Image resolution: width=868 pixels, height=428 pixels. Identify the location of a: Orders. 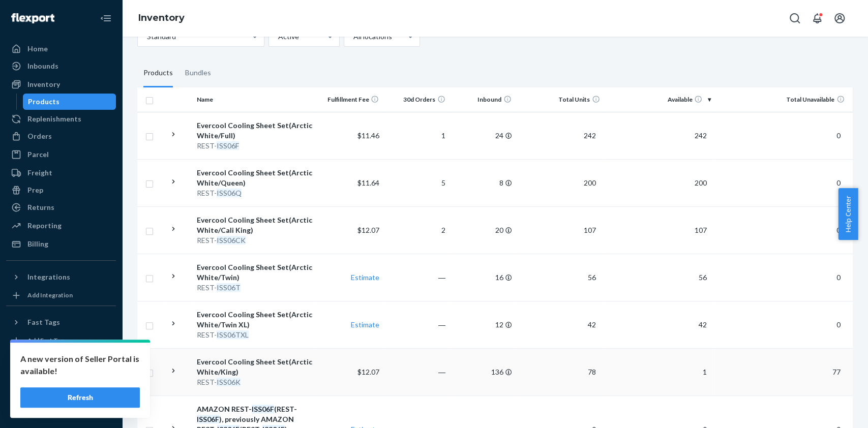
(61, 136).